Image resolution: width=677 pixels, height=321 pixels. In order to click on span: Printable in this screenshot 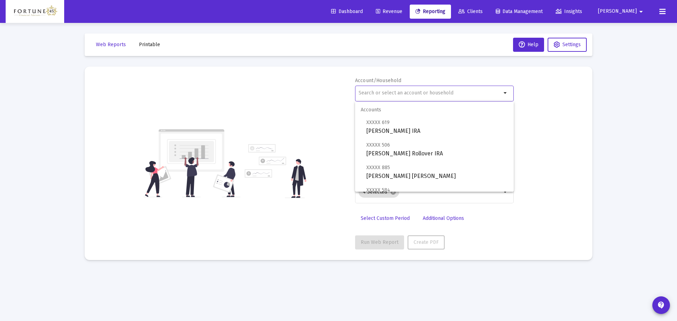, I will do `click(149, 44)`.